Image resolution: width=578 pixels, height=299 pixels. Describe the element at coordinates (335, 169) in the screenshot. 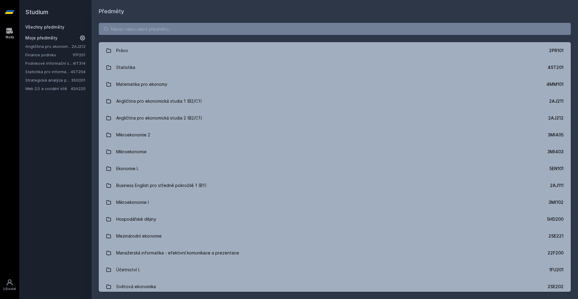

I see `a: Ekonomie I. 5EN101` at that location.